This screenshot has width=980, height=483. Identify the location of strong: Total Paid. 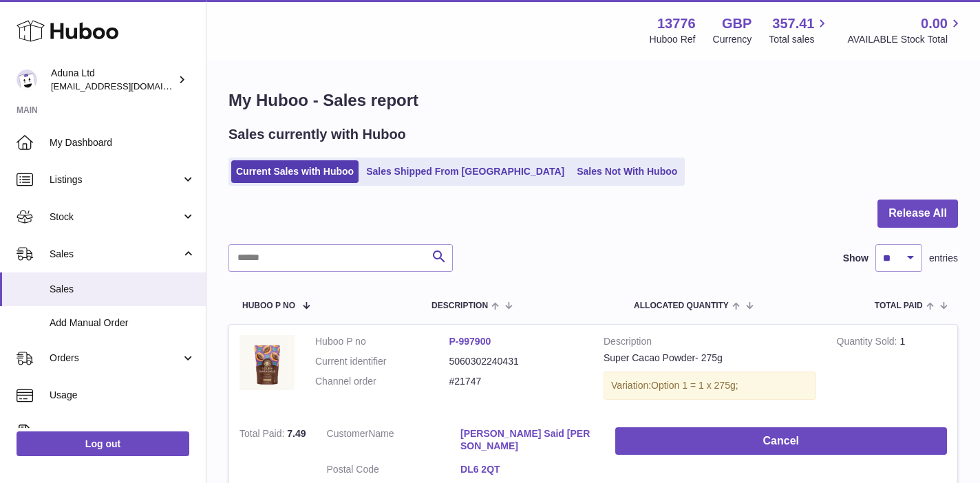
(263, 435).